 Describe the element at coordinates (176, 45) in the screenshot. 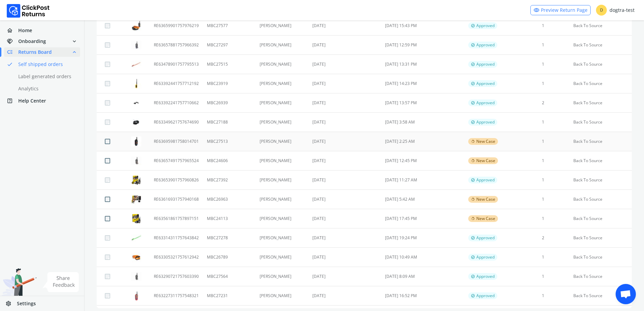

I see `td: RE63657881757966392` at that location.